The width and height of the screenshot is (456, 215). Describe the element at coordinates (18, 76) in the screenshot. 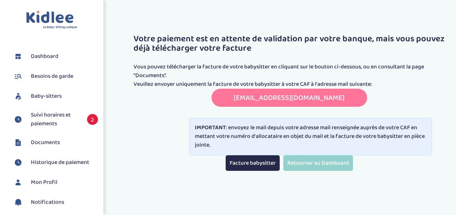

I see `img: besoin.svg` at that location.